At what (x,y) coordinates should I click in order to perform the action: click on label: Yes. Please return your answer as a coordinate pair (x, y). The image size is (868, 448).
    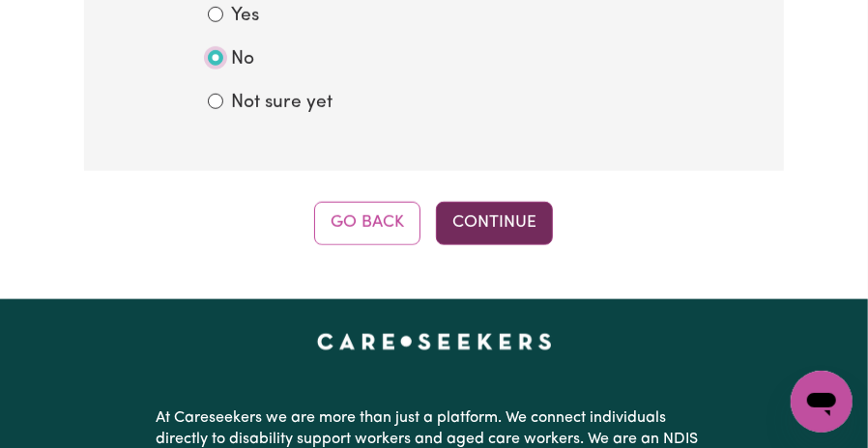
    Looking at the image, I should click on (244, 17).